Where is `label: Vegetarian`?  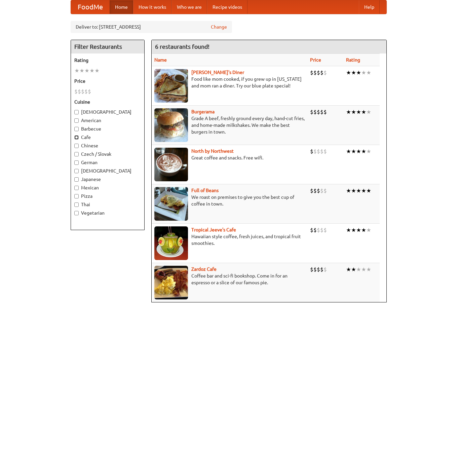 label: Vegetarian is located at coordinates (107, 213).